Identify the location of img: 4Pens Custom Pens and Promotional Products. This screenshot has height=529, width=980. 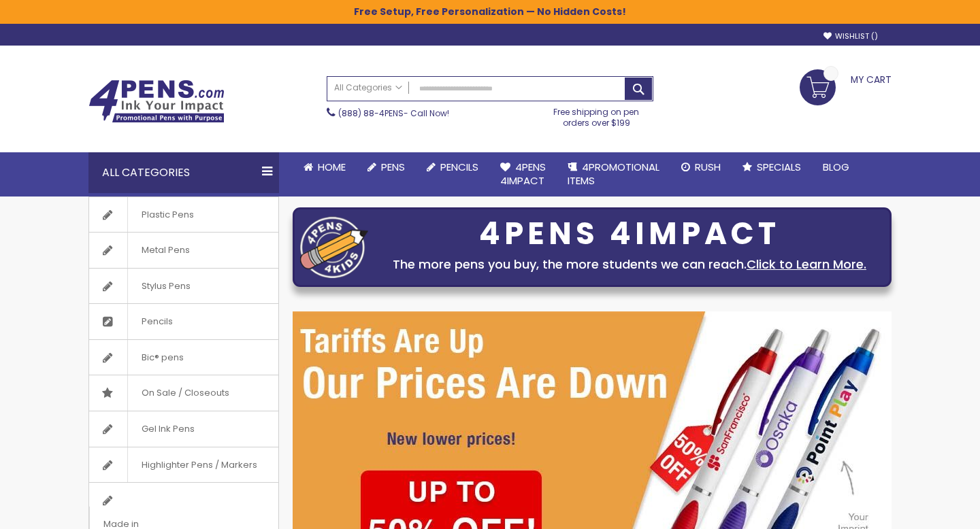
(156, 102).